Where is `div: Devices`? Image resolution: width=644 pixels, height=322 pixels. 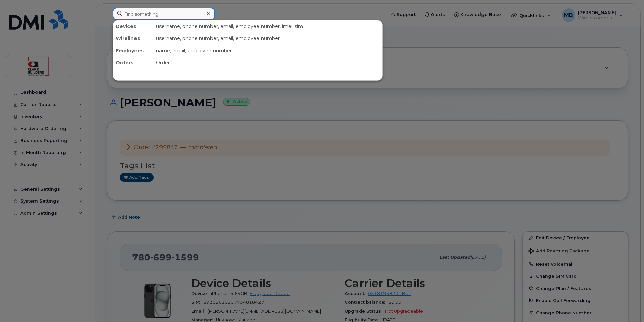 div: Devices is located at coordinates (133, 26).